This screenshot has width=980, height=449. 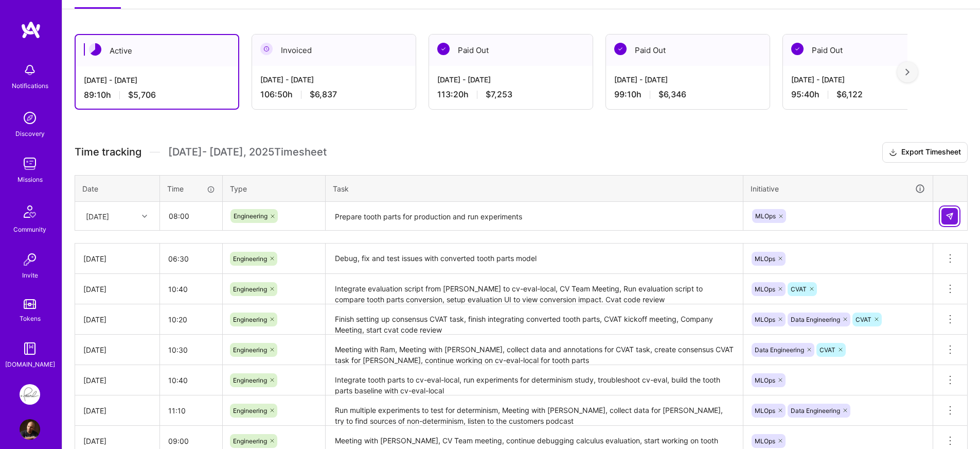 I want to click on img: User Avatar, so click(x=30, y=430).